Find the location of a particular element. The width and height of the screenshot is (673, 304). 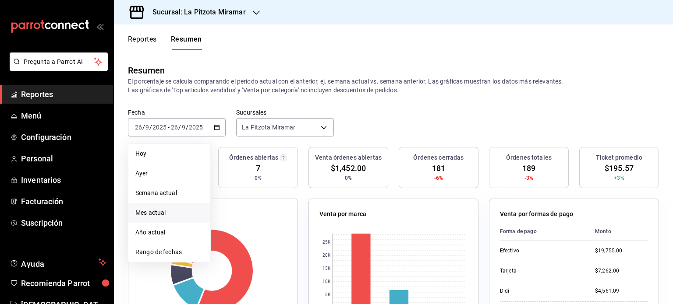

div: Resumen is located at coordinates (146, 70).